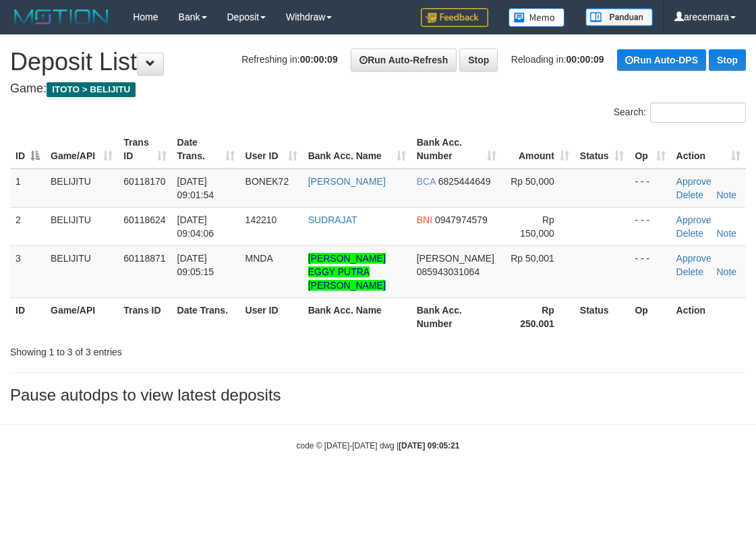 This screenshot has height=553, width=756. What do you see at coordinates (619, 17) in the screenshot?
I see `img: panduan.png` at bounding box center [619, 17].